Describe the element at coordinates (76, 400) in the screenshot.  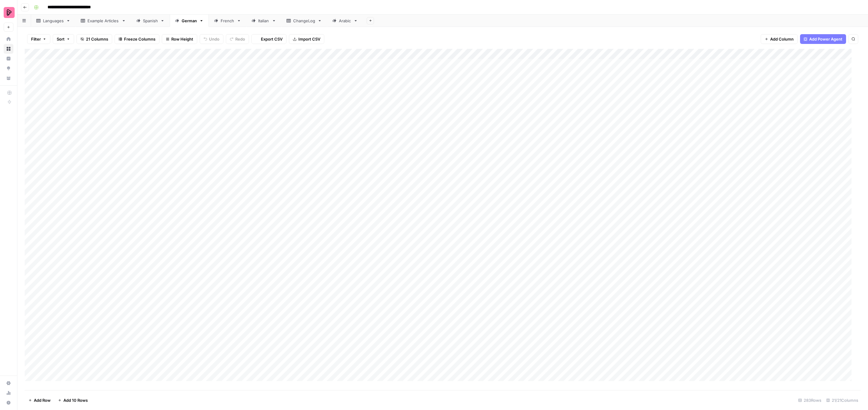
I see `span: Add 10 Rows` at that location.